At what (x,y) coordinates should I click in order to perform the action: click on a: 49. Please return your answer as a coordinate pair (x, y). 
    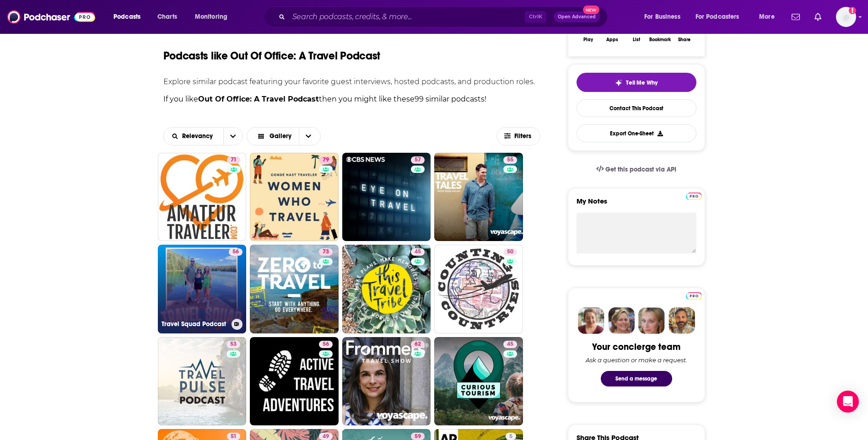
    Looking at the image, I should click on (325, 437).